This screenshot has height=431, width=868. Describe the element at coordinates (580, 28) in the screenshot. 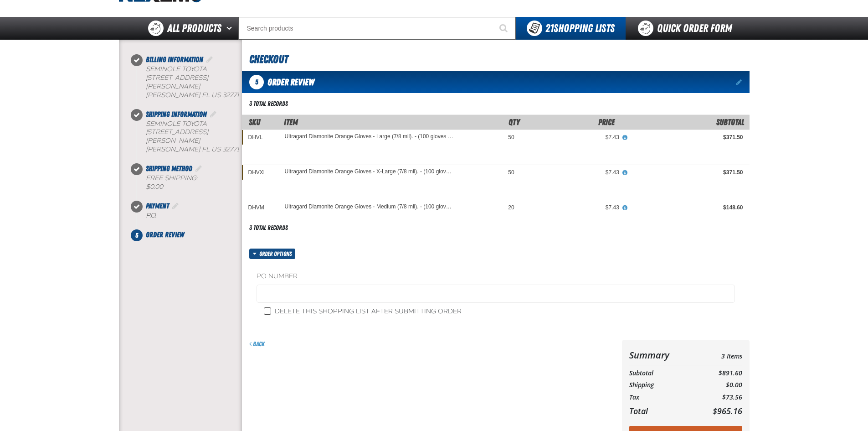

I see `span: Shopping Lists` at that location.